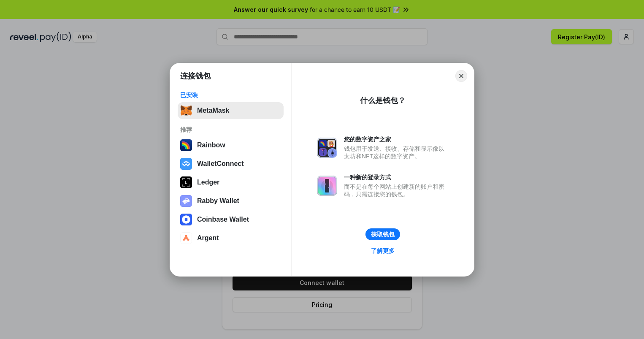  Describe the element at coordinates (195, 76) in the screenshot. I see `h1: 连接钱包` at that location.